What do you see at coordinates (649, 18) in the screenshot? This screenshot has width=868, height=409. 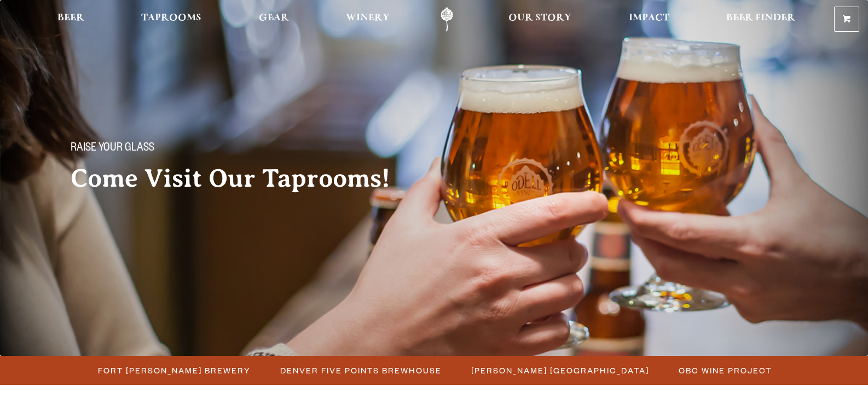 I see `span: Impact` at bounding box center [649, 18].